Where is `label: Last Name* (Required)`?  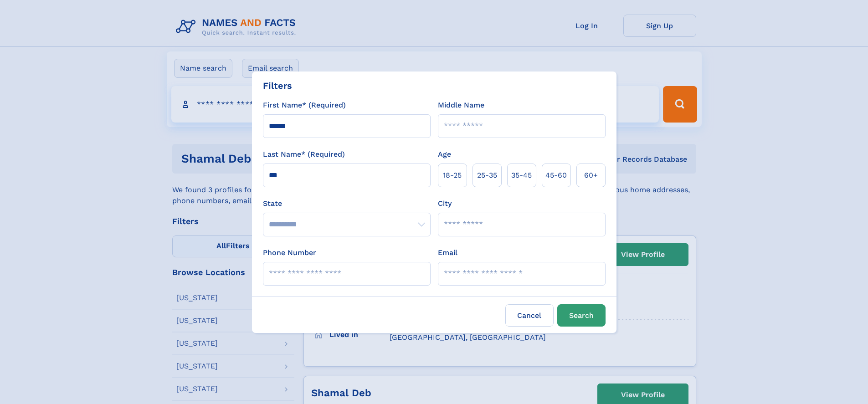
label: Last Name* (Required) is located at coordinates (304, 154).